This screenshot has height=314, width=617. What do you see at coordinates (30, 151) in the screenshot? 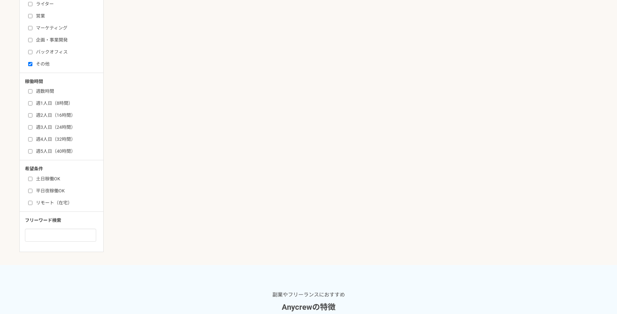
I see `input: 週5人日（40時間）` at bounding box center [30, 151].